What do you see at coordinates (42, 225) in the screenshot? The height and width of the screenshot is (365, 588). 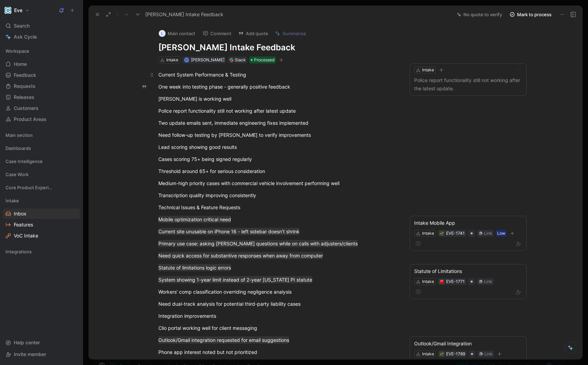 I see `a: Features` at bounding box center [42, 225].